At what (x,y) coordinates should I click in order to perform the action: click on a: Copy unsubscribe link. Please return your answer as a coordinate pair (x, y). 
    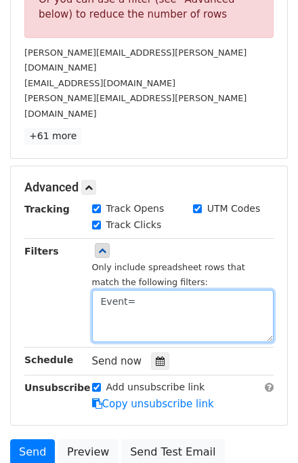
    Looking at the image, I should click on (153, 404).